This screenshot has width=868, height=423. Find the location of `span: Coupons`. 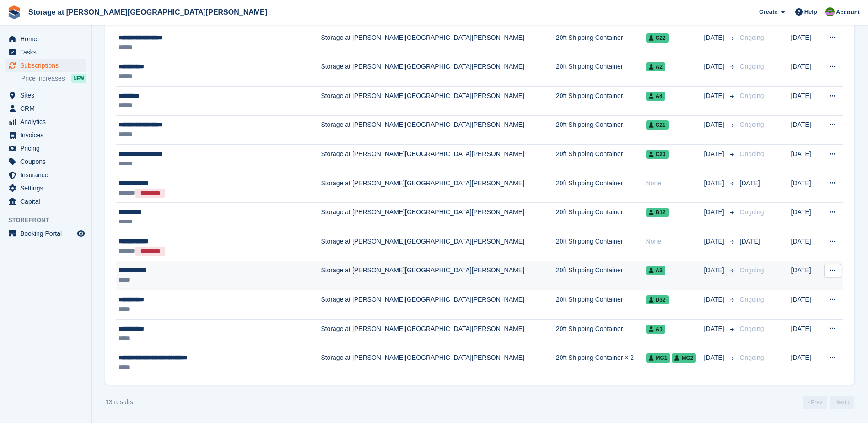

span: Coupons is located at coordinates (48, 162).